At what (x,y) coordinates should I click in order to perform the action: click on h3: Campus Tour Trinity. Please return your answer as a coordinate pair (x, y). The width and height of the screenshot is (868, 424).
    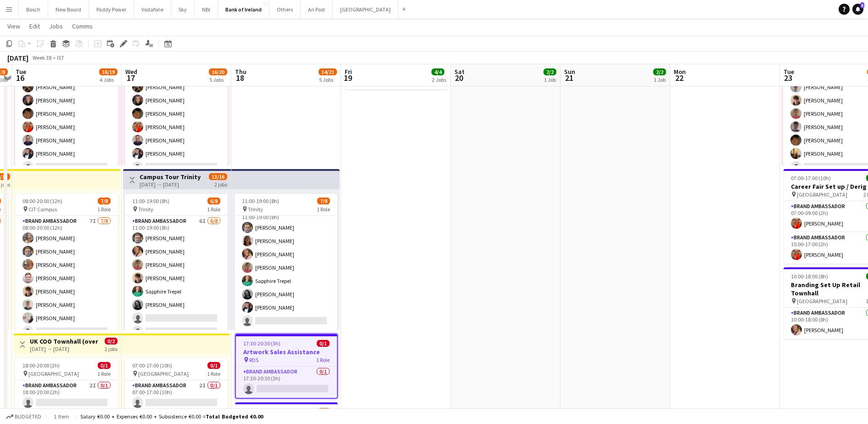
    Looking at the image, I should click on (170, 177).